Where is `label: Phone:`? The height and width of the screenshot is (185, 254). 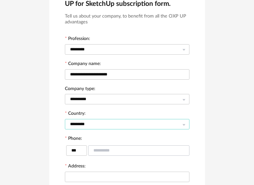 label: Phone: is located at coordinates (73, 139).